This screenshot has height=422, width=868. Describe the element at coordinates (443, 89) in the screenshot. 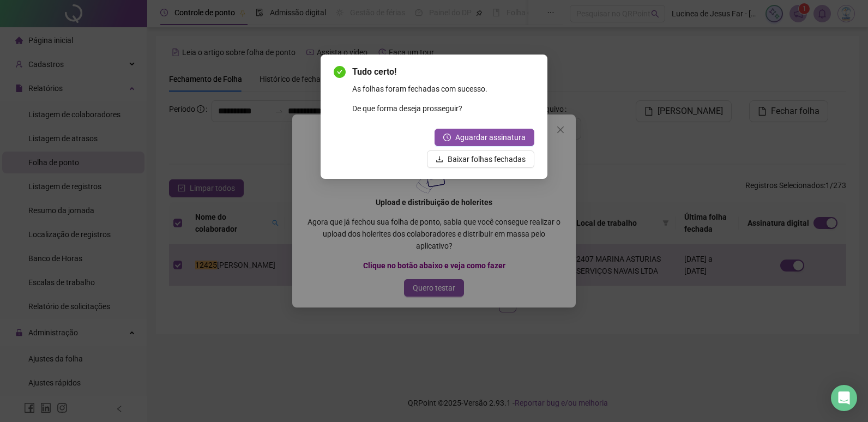

I see `p: As folhas foram fechadas com sucesso.` at that location.